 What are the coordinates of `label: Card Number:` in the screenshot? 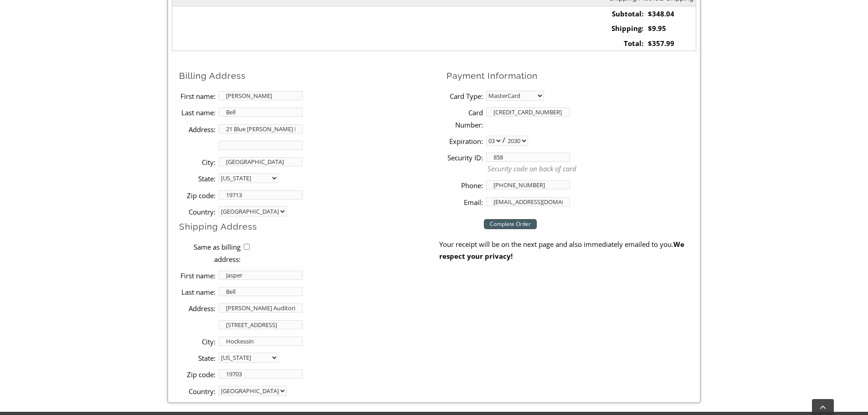 It's located at (465, 119).